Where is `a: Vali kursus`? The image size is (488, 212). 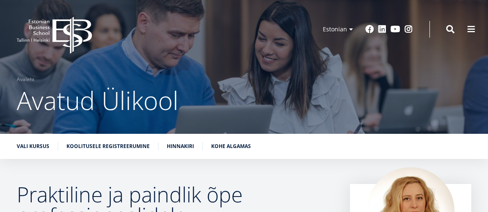
a: Vali kursus is located at coordinates (33, 146).